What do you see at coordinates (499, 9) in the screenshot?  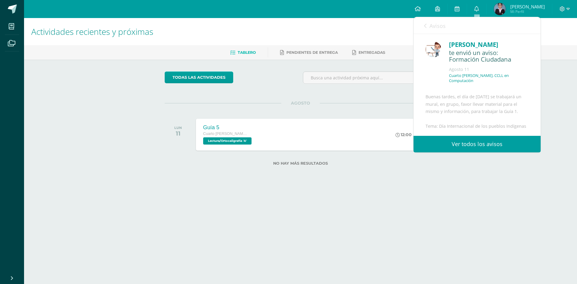 I see `img: 15e05934674df14ed11c6a1ad9006b45.png` at bounding box center [499, 9].